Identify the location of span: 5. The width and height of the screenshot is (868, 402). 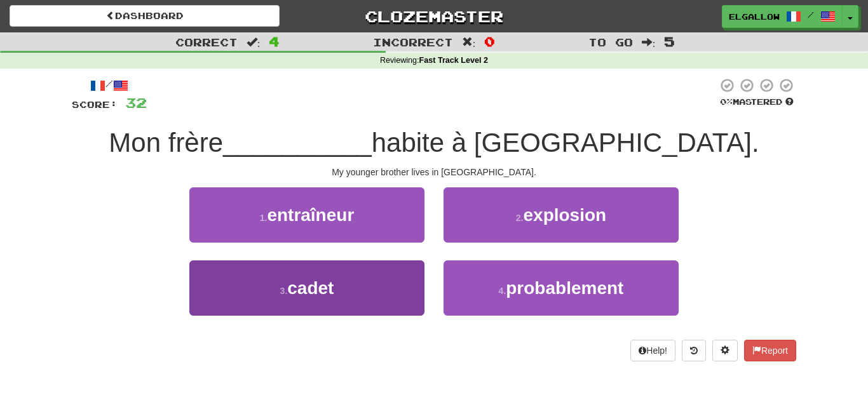
(669, 41).